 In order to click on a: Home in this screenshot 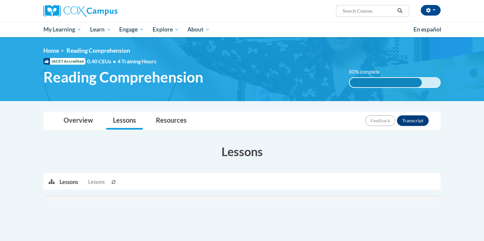, I will do `click(51, 50)`.